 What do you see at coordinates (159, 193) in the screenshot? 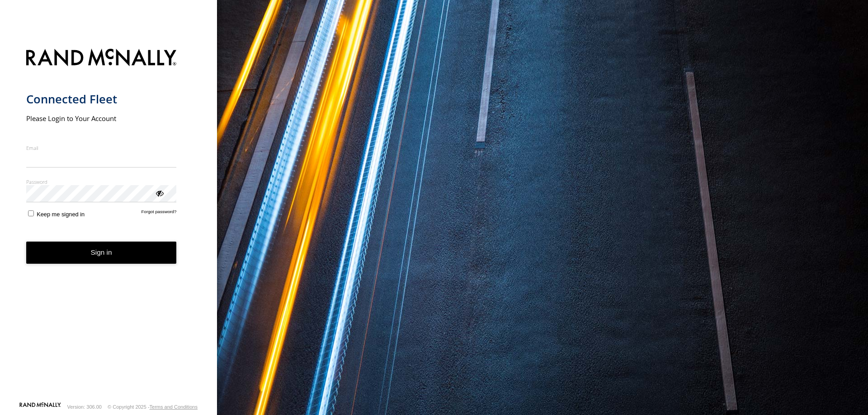
I see `div: ViewPassword` at bounding box center [159, 193].